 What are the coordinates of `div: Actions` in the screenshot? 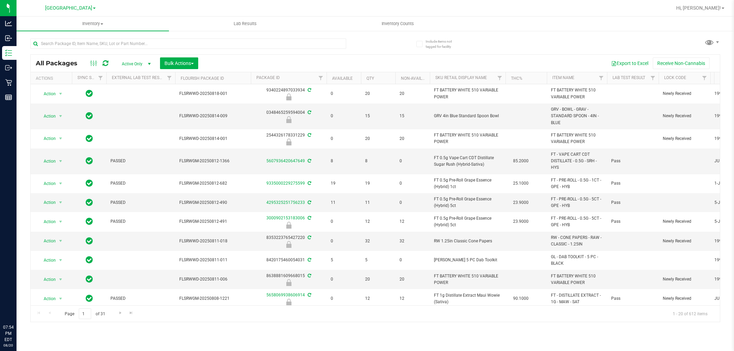 It's located at (52, 78).